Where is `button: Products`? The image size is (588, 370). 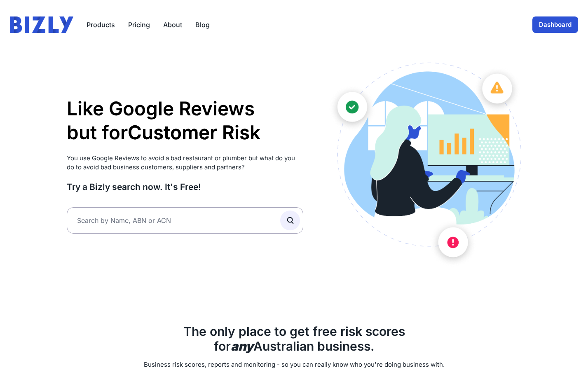
button: Products is located at coordinates (101, 25).